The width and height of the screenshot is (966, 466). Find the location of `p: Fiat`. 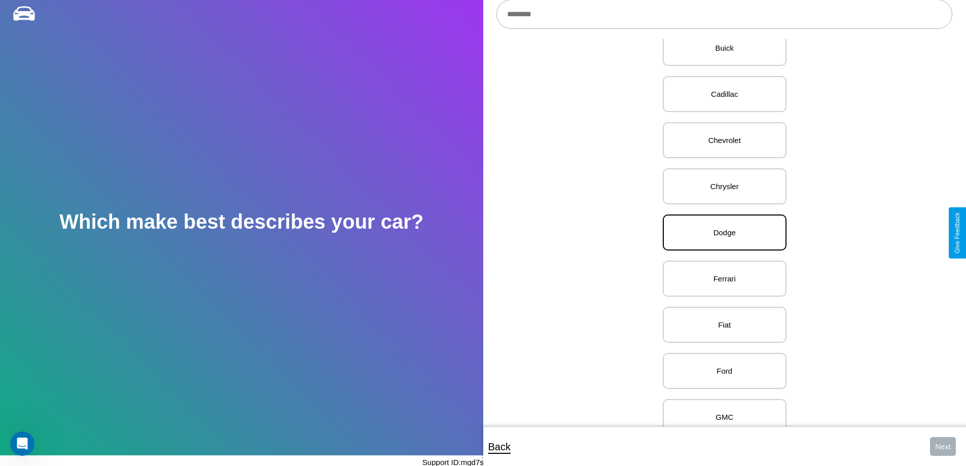

p: Fiat is located at coordinates (725, 325).